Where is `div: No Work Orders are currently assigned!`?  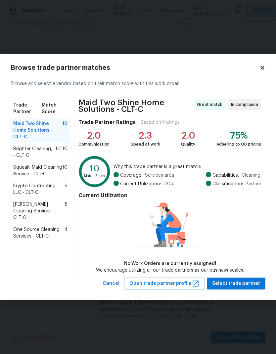 div: No Work Orders are currently assigned! is located at coordinates (170, 264).